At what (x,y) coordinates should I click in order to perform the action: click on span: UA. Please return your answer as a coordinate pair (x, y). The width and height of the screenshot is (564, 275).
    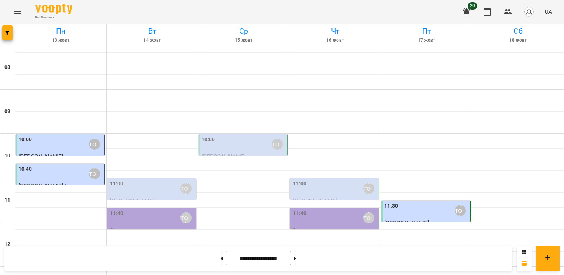
    Looking at the image, I should click on (548, 11).